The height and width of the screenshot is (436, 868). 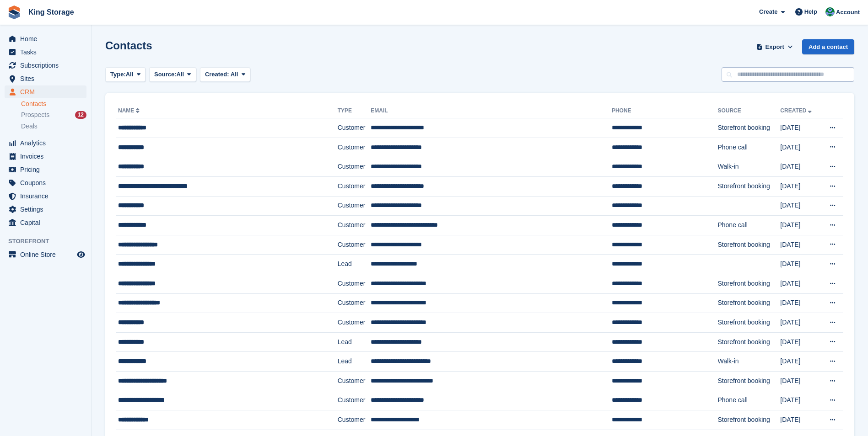 I want to click on span: Invoices, so click(x=48, y=156).